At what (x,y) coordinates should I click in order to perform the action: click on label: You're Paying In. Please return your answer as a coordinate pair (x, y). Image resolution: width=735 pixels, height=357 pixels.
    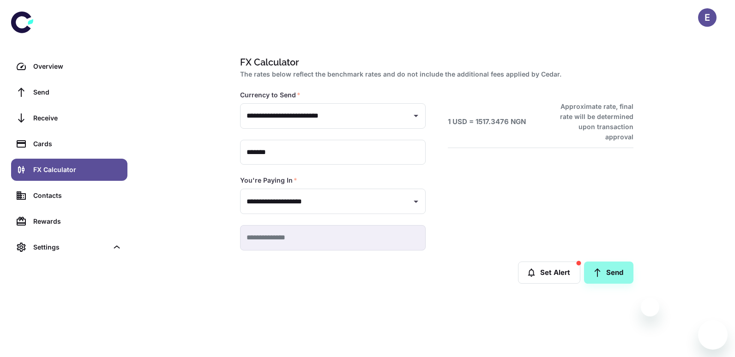
    Looking at the image, I should click on (269, 180).